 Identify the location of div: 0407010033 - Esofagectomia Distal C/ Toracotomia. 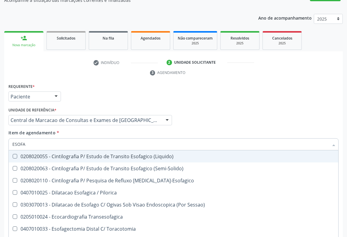
(173, 228).